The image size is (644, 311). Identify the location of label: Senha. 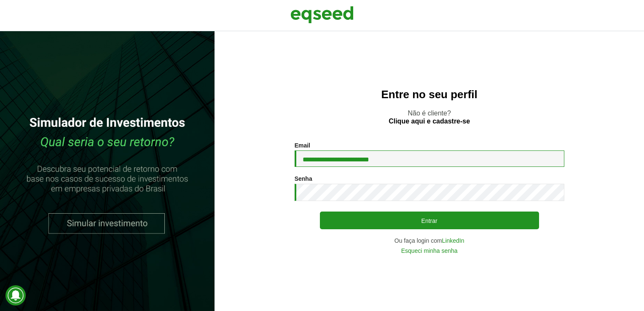
(303, 179).